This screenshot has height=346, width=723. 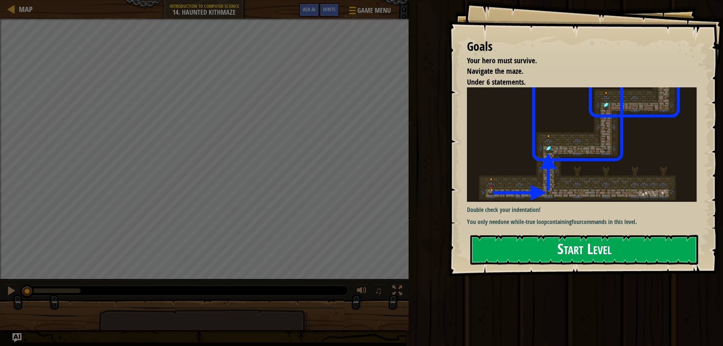 I want to click on button: Start Level, so click(x=584, y=250).